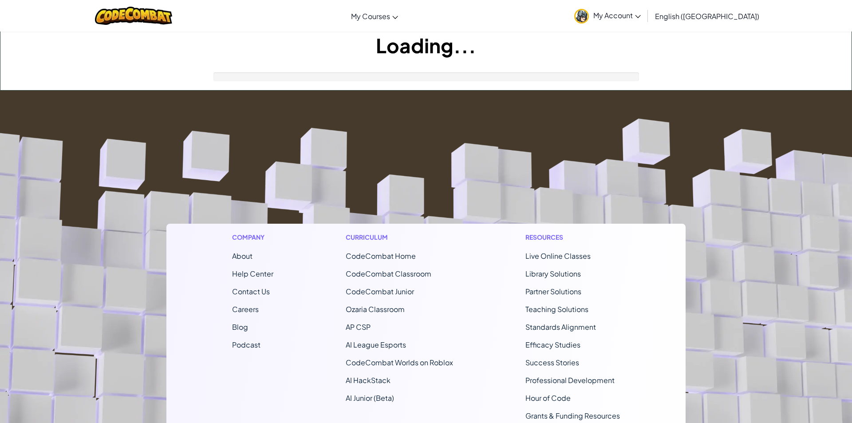 The height and width of the screenshot is (423, 852). What do you see at coordinates (553, 273) in the screenshot?
I see `a: Library Solutions` at bounding box center [553, 273].